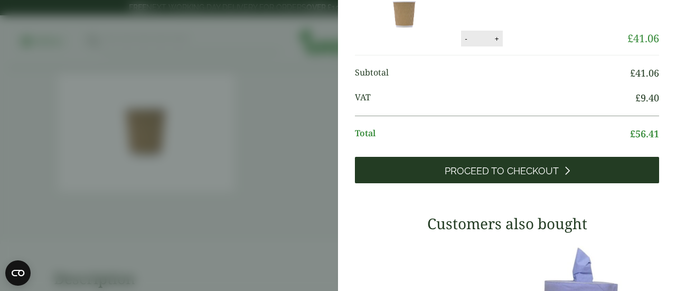 The width and height of the screenshot is (676, 291). I want to click on button: Open CMP widget, so click(18, 273).